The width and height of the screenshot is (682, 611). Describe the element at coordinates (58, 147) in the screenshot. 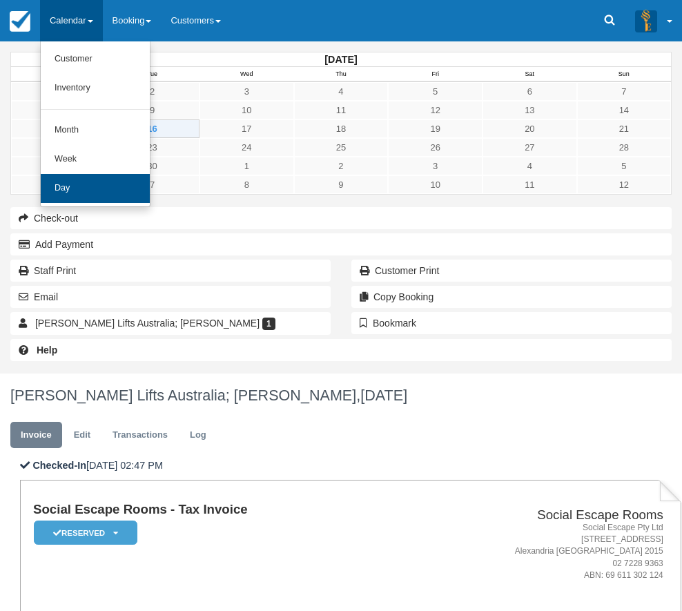

I see `a: 22` at that location.